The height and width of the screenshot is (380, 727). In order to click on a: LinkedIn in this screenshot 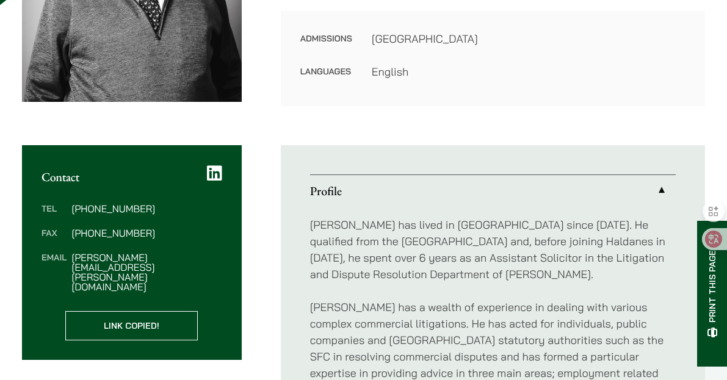, I will do `click(214, 173)`.